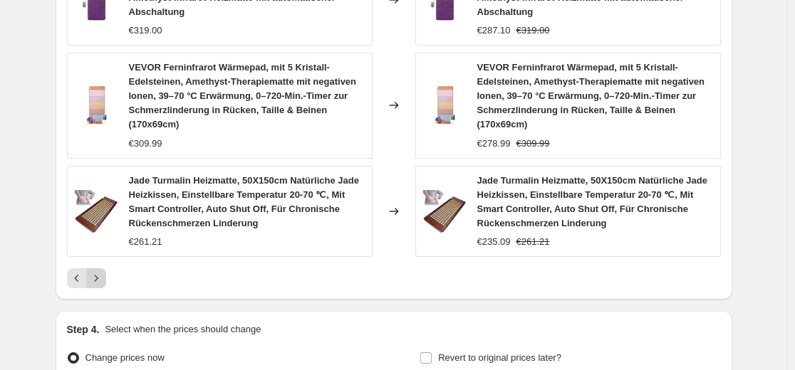  Describe the element at coordinates (533, 144) in the screenshot. I see `strike: €309.99` at that location.